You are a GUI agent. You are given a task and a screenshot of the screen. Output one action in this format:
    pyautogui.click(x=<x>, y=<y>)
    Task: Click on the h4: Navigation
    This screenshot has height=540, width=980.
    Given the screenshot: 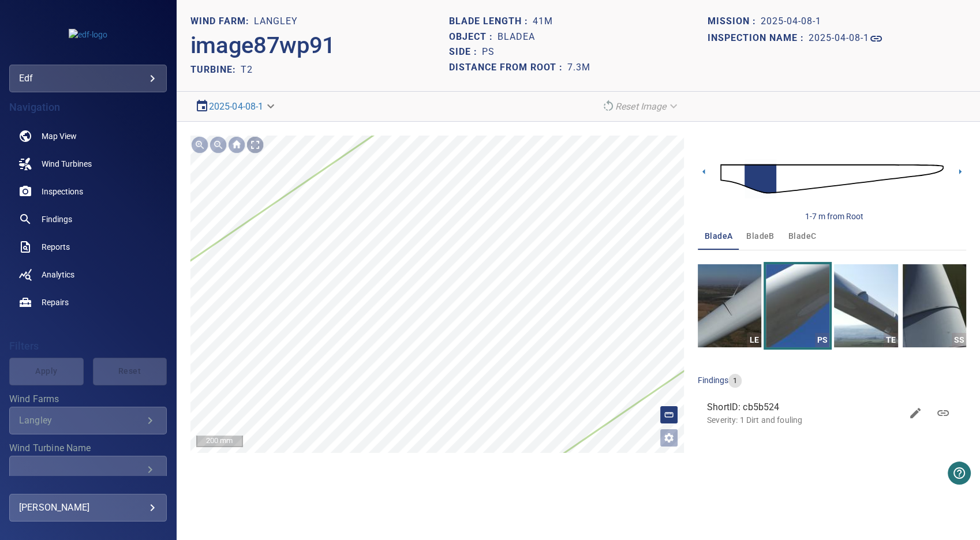 What is the action you would take?
    pyautogui.click(x=88, y=107)
    